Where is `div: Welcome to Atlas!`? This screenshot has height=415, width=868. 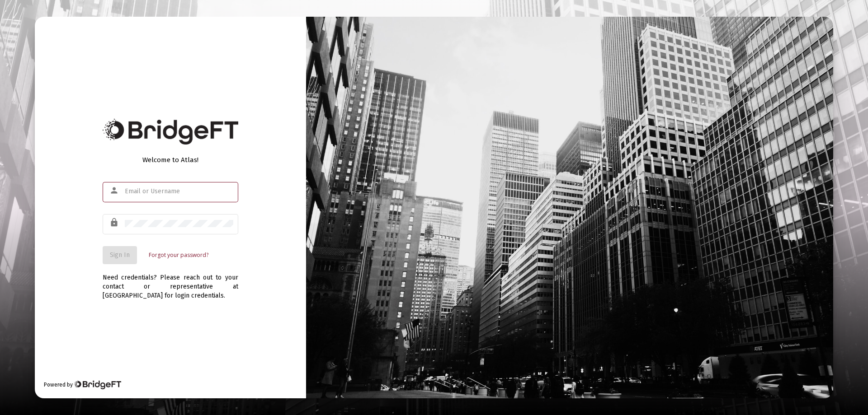 div: Welcome to Atlas! is located at coordinates (170, 160).